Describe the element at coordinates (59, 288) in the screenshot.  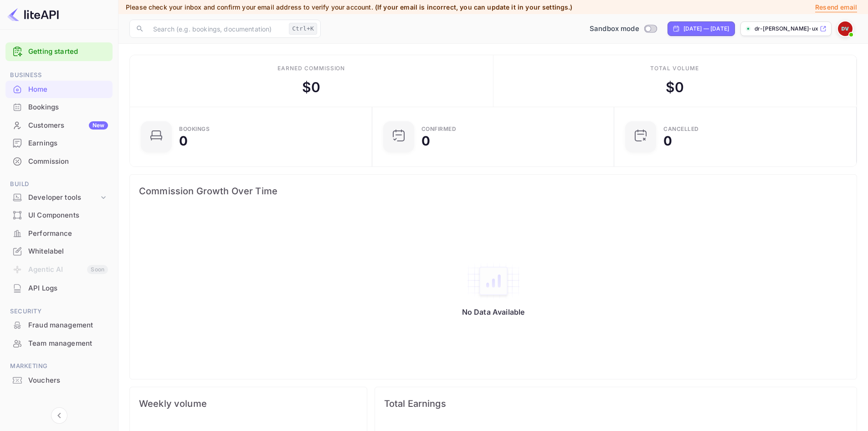
I see `a: API Logs` at that location.